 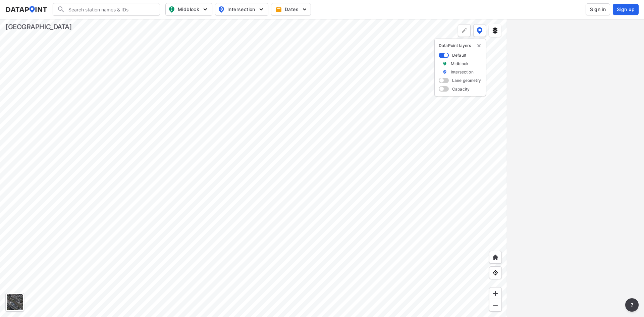 What do you see at coordinates (480, 31) in the screenshot?
I see `button: DataPoint layers` at bounding box center [480, 31].